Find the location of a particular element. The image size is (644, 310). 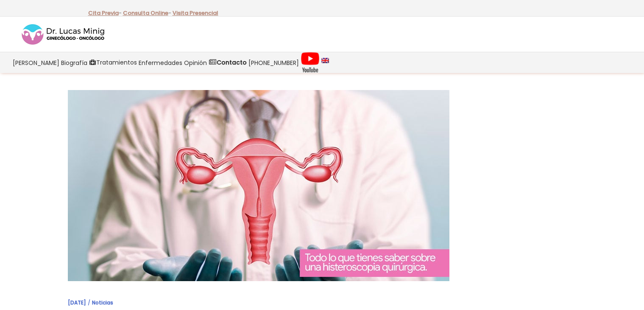

span: Opinión is located at coordinates (196, 62).